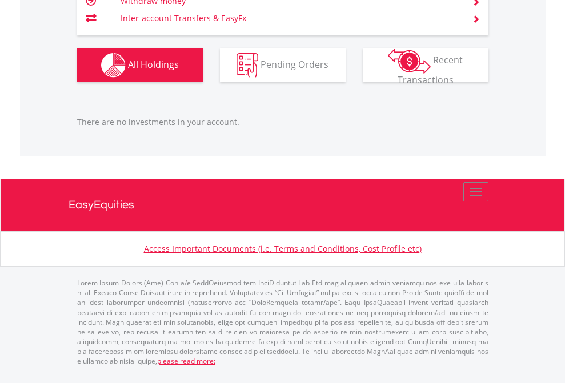  I want to click on a: Access Important Documents (i.e. Terms and Conditions, Cost Profile etc), so click(283, 248).